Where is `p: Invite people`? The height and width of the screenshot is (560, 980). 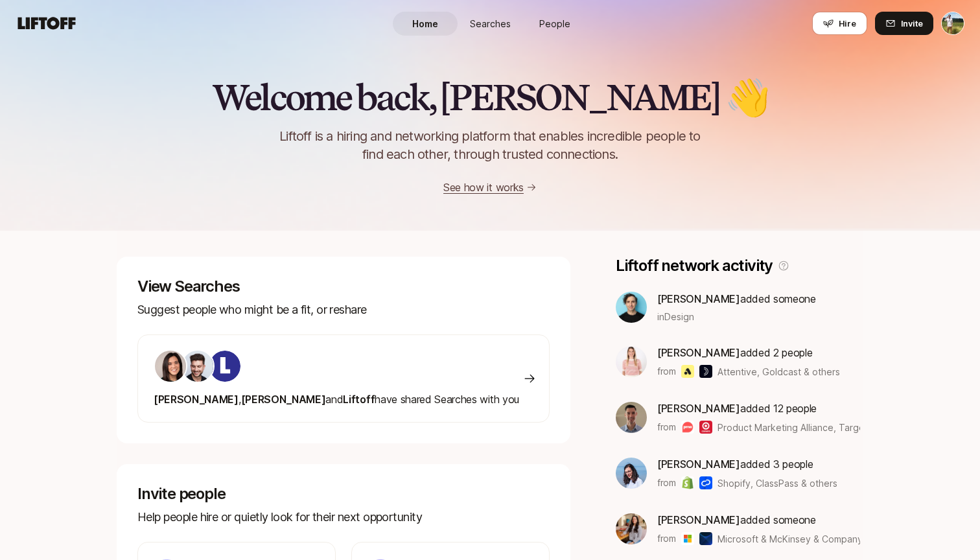 p: Invite people is located at coordinates (344, 494).